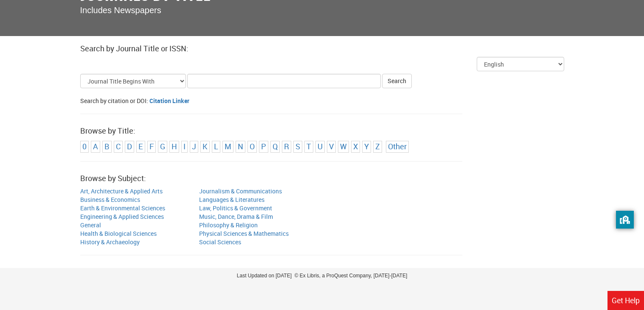 This screenshot has height=310, width=644. What do you see at coordinates (235, 208) in the screenshot?
I see `a: Law, Politics & Government` at bounding box center [235, 208].